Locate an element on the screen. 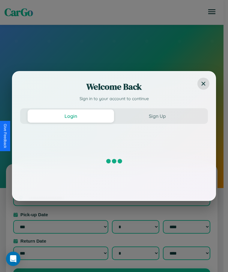 This screenshot has width=228, height=272. p: Sign in to your account to continue is located at coordinates (114, 99).